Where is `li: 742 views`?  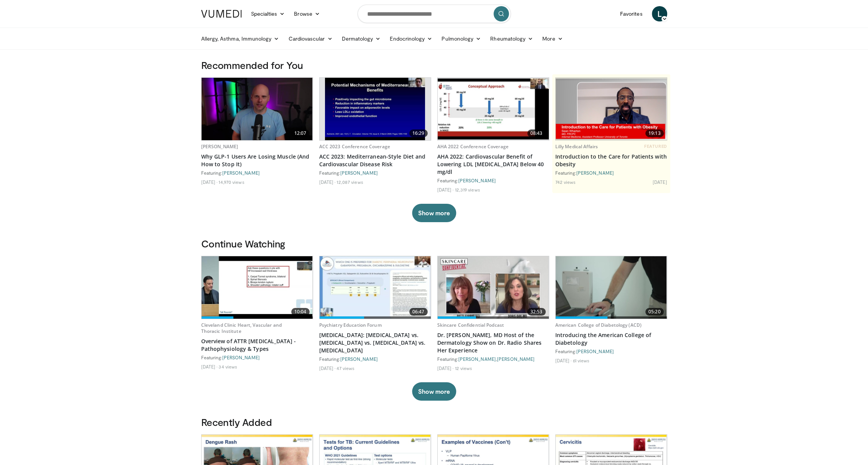
li: 742 views is located at coordinates (565, 182).